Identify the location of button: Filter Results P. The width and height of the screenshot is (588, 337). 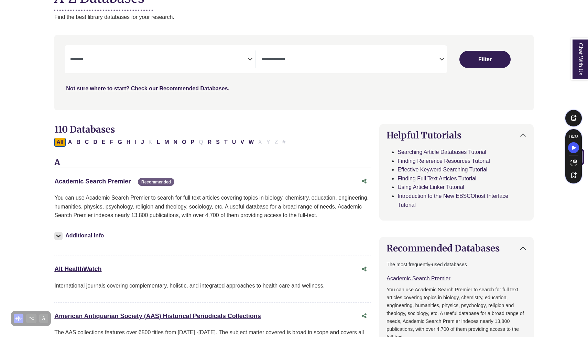
(193, 142).